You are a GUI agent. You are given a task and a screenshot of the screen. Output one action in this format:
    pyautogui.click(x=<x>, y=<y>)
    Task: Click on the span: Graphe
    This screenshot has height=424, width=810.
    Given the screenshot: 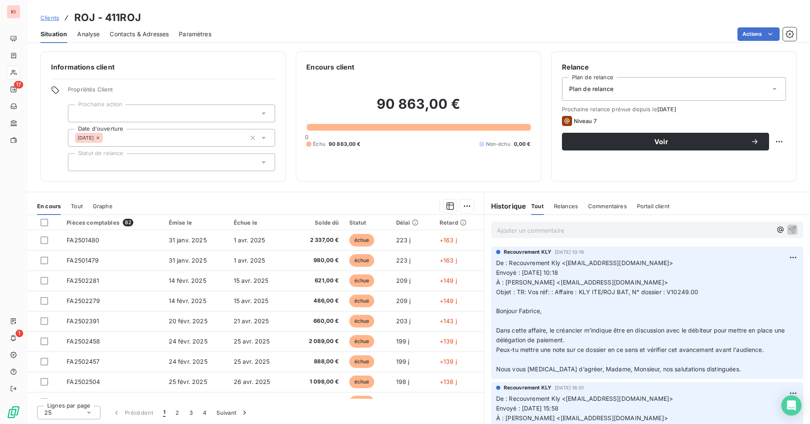 What is the action you would take?
    pyautogui.click(x=102, y=206)
    